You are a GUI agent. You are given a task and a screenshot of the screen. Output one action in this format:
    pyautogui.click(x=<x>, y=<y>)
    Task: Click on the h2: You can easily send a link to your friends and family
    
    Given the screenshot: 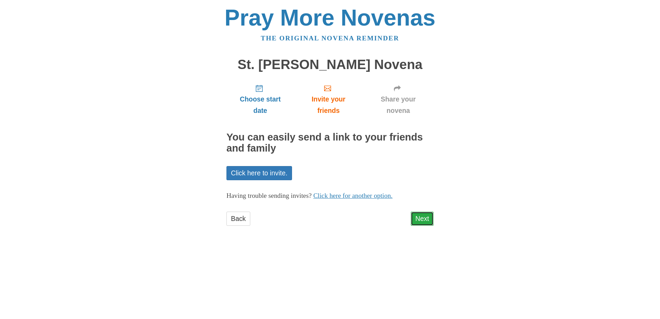 What is the action you would take?
    pyautogui.click(x=330, y=143)
    